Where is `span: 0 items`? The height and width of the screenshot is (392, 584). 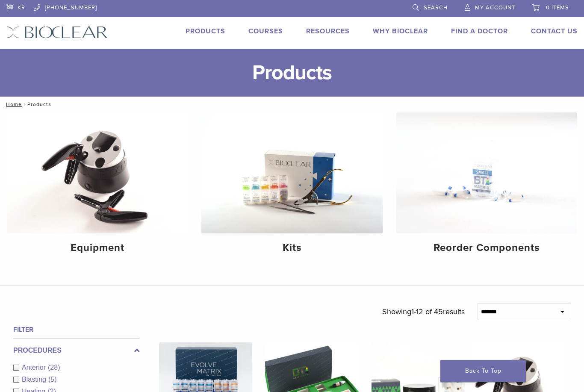 span: 0 items is located at coordinates (558, 8).